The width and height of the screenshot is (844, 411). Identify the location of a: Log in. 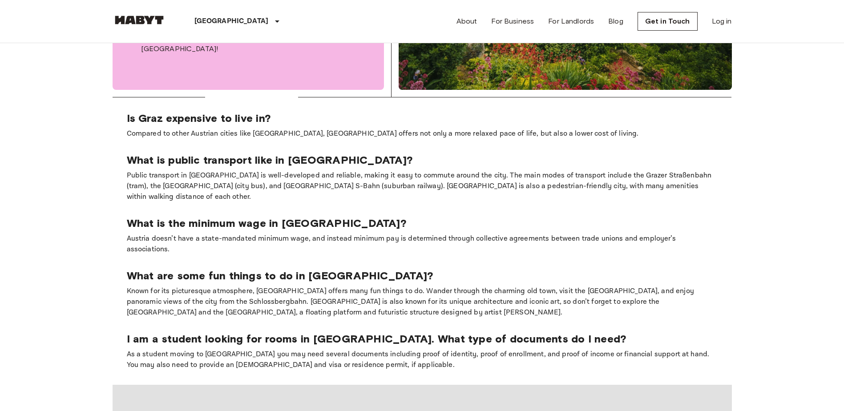
(722, 21).